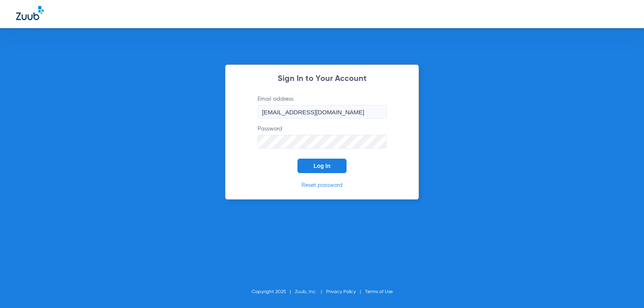 Image resolution: width=644 pixels, height=308 pixels. What do you see at coordinates (30, 13) in the screenshot?
I see `img: Zuub Logo` at bounding box center [30, 13].